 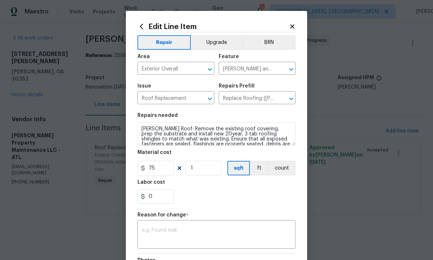 What do you see at coordinates (217, 42) in the screenshot?
I see `button: Upgrade` at bounding box center [217, 42].